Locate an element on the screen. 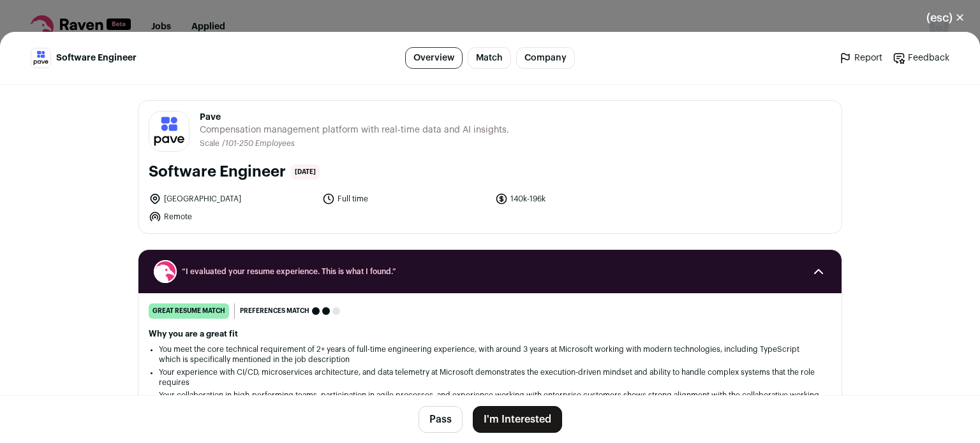  li: 140k-196k is located at coordinates (578, 199).